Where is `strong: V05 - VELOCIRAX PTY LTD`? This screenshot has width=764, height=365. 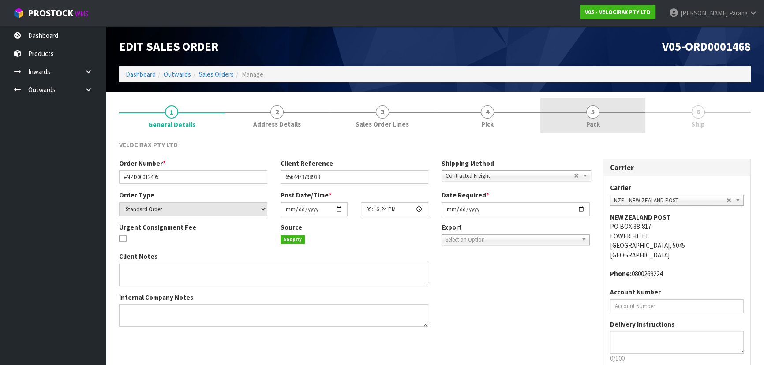 strong: V05 - VELOCIRAX PTY LTD is located at coordinates (618, 12).